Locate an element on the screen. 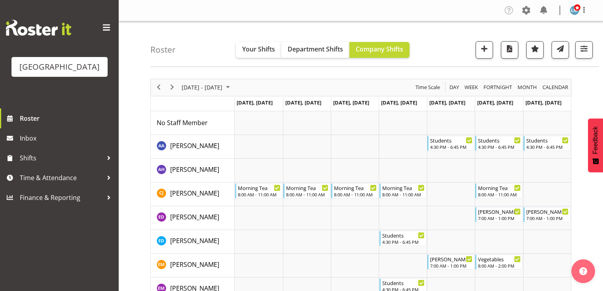  span: Roster is located at coordinates (67, 118).